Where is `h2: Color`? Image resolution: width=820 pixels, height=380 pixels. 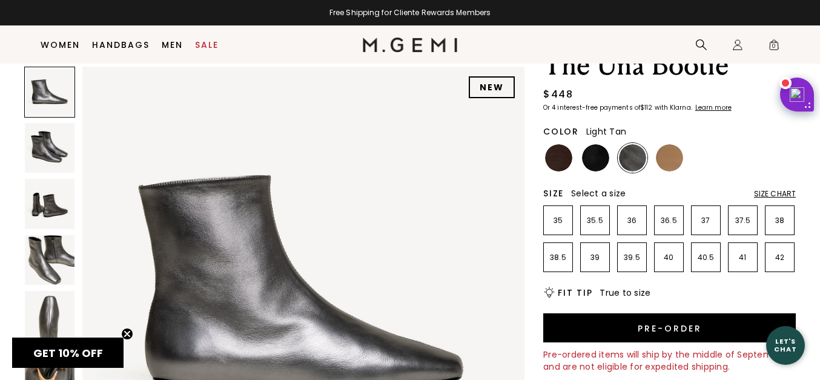
h2: Color is located at coordinates (561, 131).